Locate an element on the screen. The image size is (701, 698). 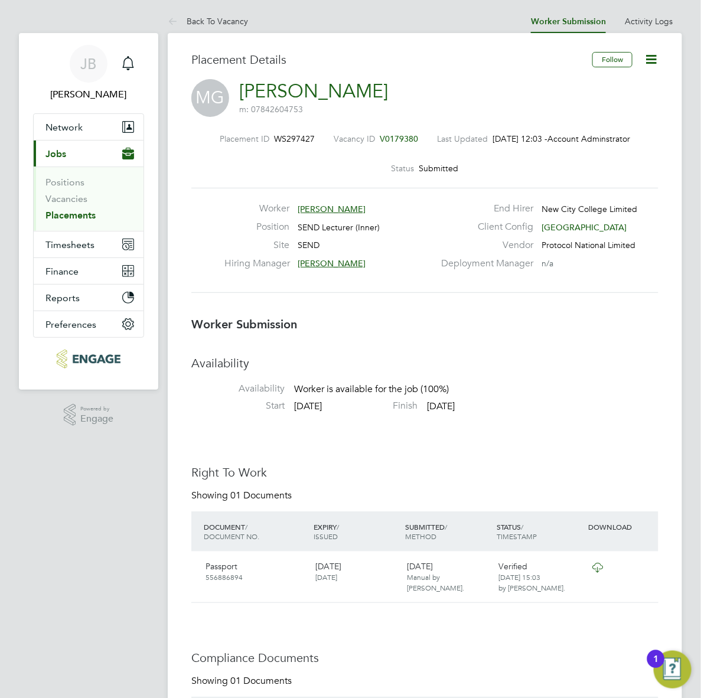
button: Jobs is located at coordinates (89, 154).